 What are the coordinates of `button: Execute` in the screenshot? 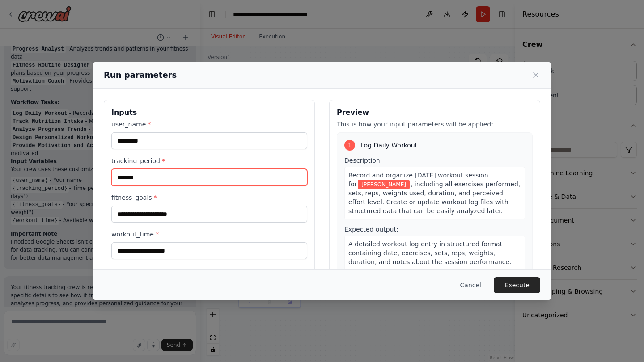 It's located at (517, 285).